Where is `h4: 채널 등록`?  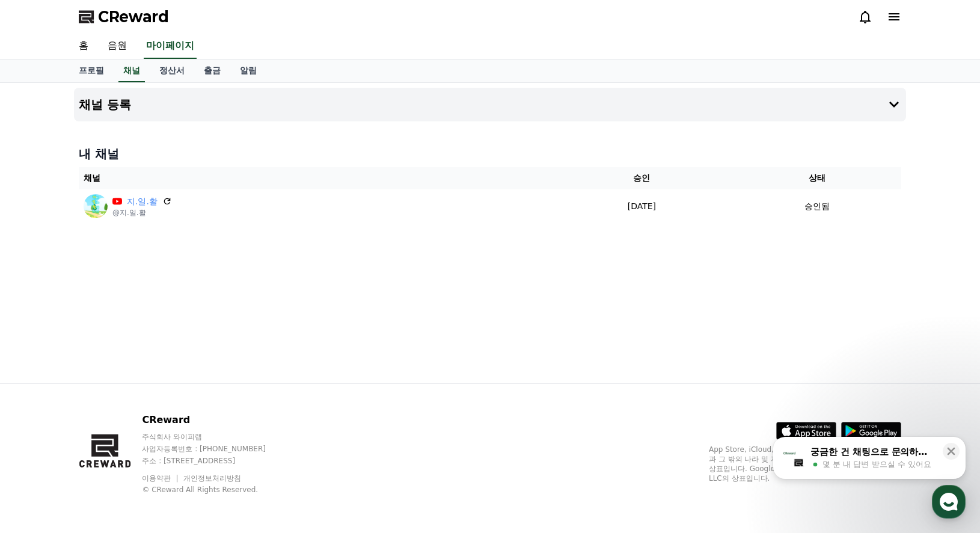
h4: 채널 등록 is located at coordinates (105, 105).